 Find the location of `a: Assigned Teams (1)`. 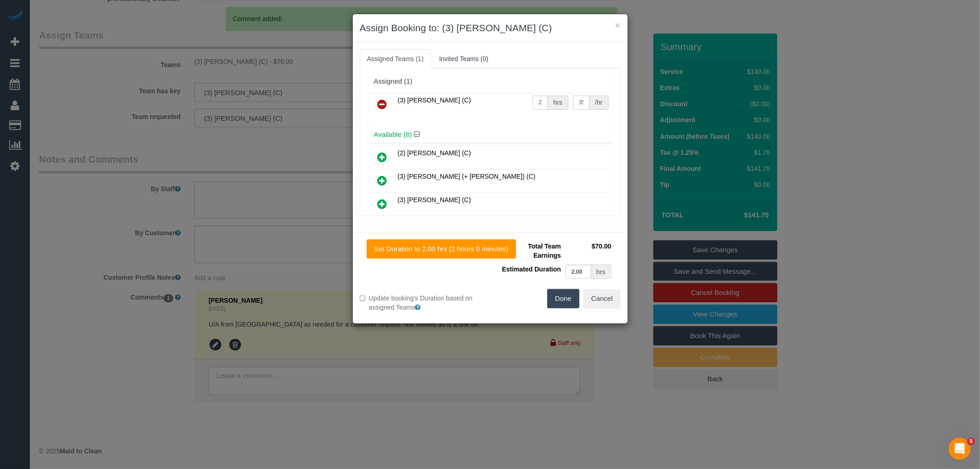

a: Assigned Teams (1) is located at coordinates (395, 59).